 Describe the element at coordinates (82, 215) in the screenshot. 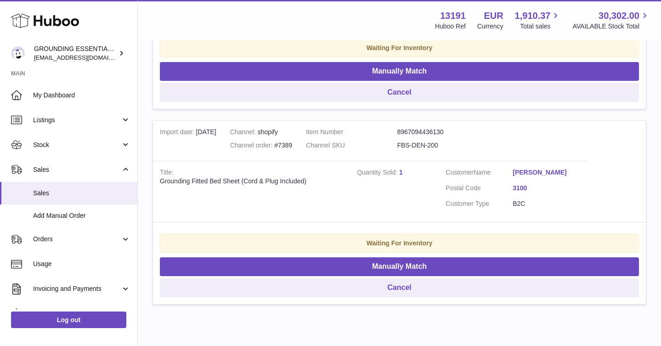

I see `span: Add Manual Order` at that location.